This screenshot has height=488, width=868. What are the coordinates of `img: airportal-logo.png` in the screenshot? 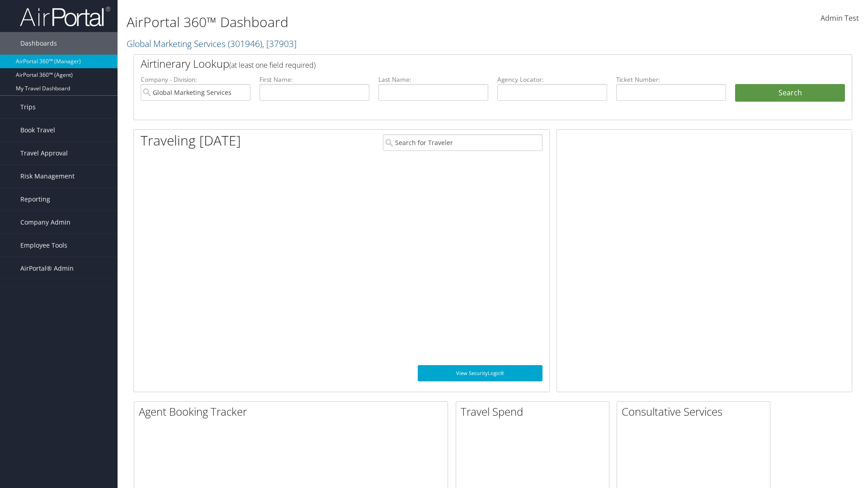 It's located at (65, 17).